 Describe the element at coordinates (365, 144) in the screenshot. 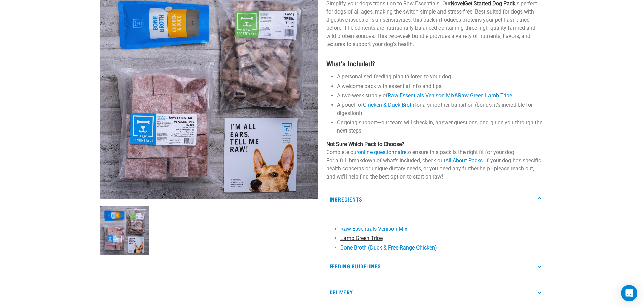

I see `strong: Not Sure Which Pack to Choose?` at that location.